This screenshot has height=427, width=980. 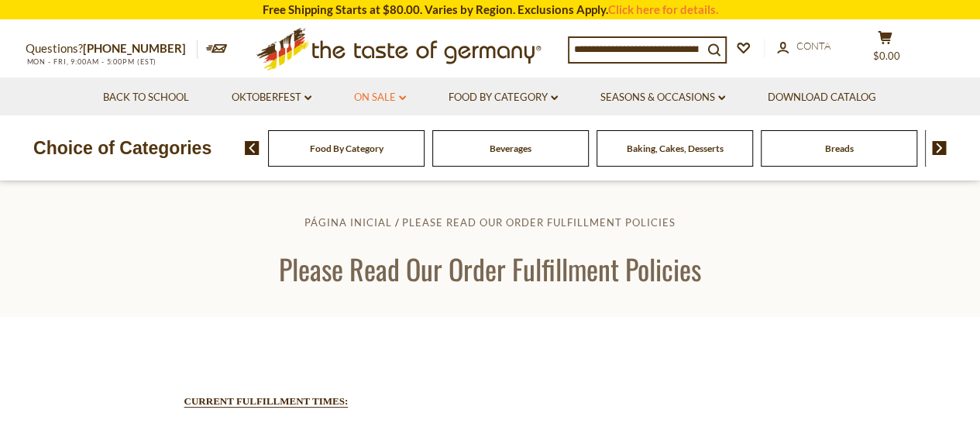 I want to click on a: On Sale, so click(x=380, y=98).